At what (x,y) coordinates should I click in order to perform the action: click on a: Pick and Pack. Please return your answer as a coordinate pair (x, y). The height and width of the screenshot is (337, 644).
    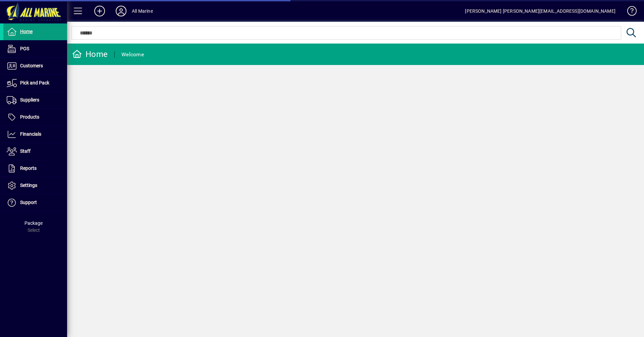
    Looking at the image, I should click on (35, 83).